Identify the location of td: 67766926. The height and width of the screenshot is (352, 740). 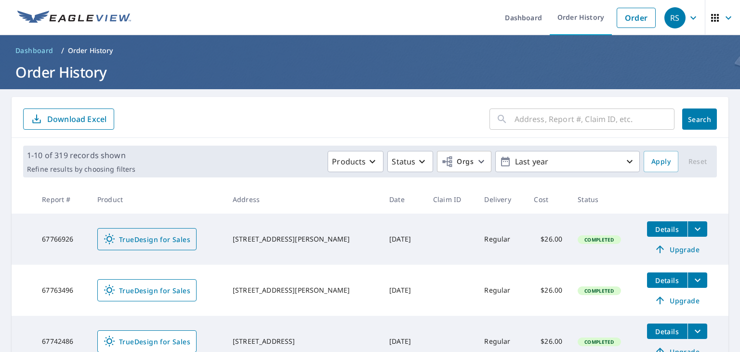
(62, 239).